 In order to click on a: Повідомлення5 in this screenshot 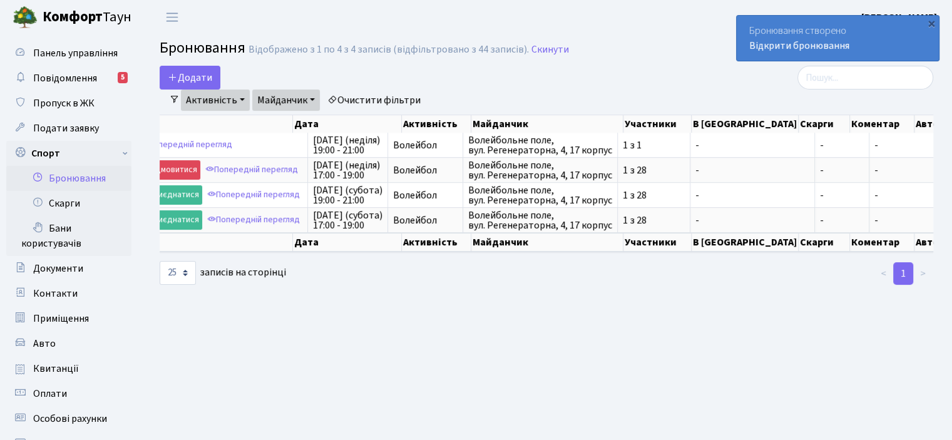, I will do `click(69, 78)`.